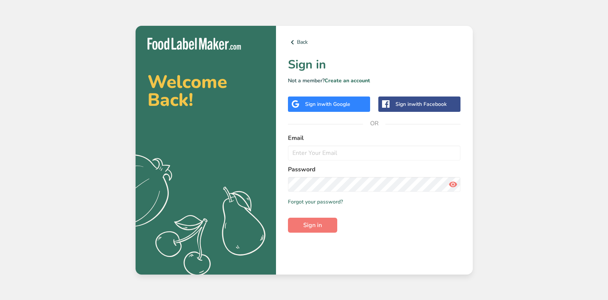 The height and width of the screenshot is (300, 608). I want to click on span: Sign in, so click(313, 225).